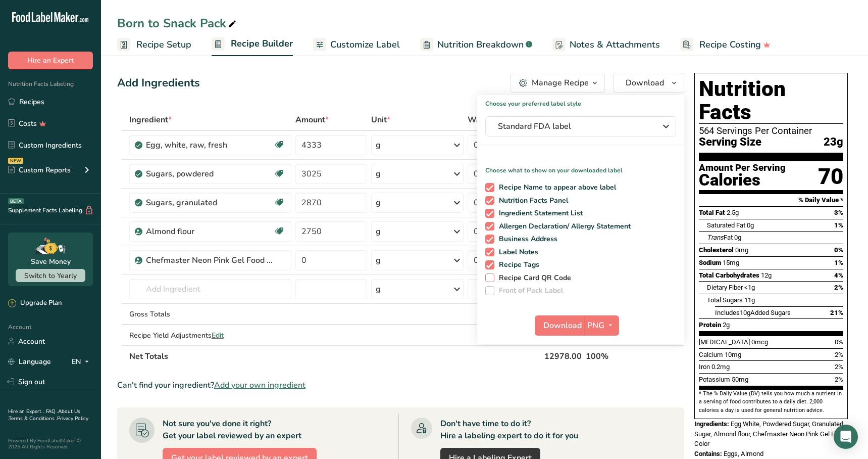 This screenshot has width=868, height=459. What do you see at coordinates (26, 411) in the screenshot?
I see `a: Hire an Expert .` at bounding box center [26, 411].